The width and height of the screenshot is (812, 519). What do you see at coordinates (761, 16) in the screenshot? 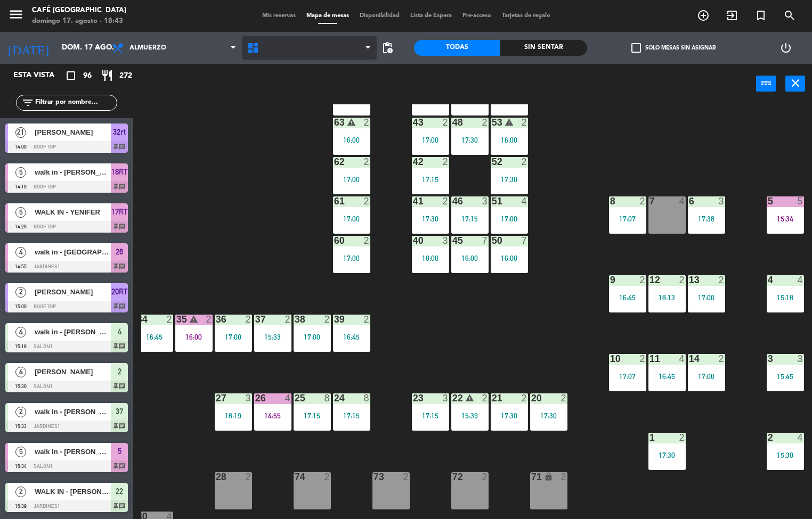
I see `i: turned_in_not` at bounding box center [761, 16].